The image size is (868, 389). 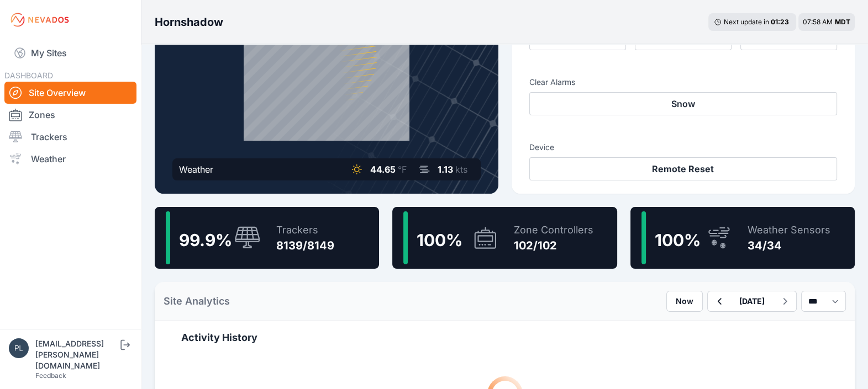 What do you see at coordinates (683, 169) in the screenshot?
I see `button: Remote Reset` at bounding box center [683, 169].